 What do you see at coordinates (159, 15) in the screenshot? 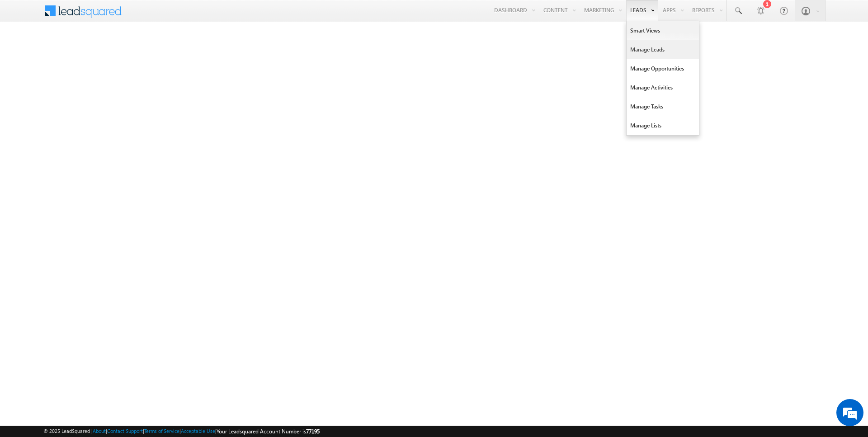
I see `div: Minimize live chat window` at bounding box center [159, 15].